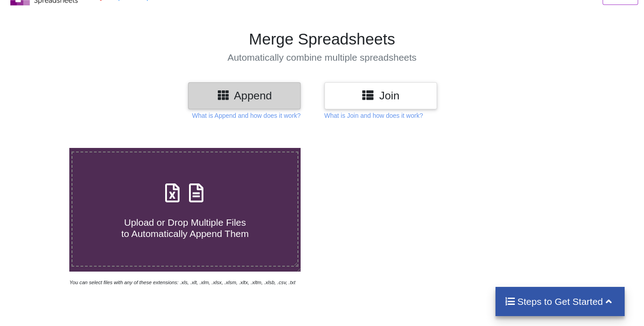 The width and height of the screenshot is (644, 326). Describe the element at coordinates (182, 283) in the screenshot. I see `i: You can select files with any of these extensions: .xls, .xlt, .xlm, .xlsx, .xlsm, .xltx, .xltm, ...` at that location.